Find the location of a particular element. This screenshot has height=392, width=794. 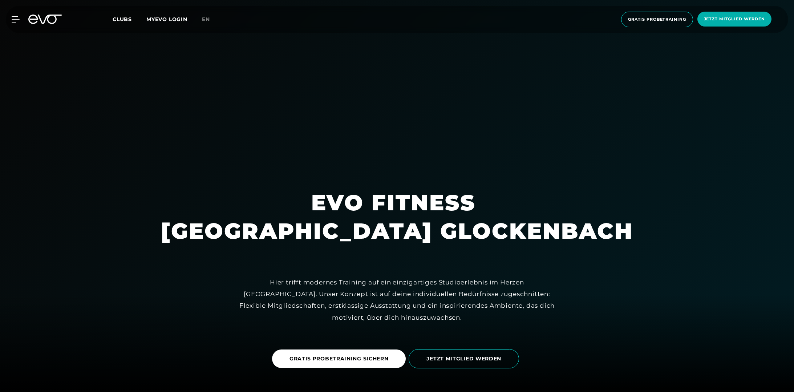

a: MYEVO LOGIN is located at coordinates (167, 19).